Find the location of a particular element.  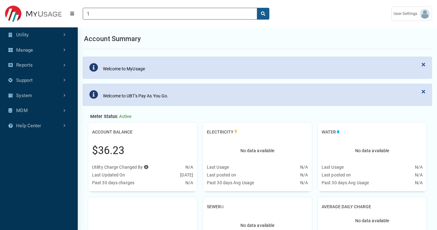

div: $36.23 is located at coordinates (108, 150).